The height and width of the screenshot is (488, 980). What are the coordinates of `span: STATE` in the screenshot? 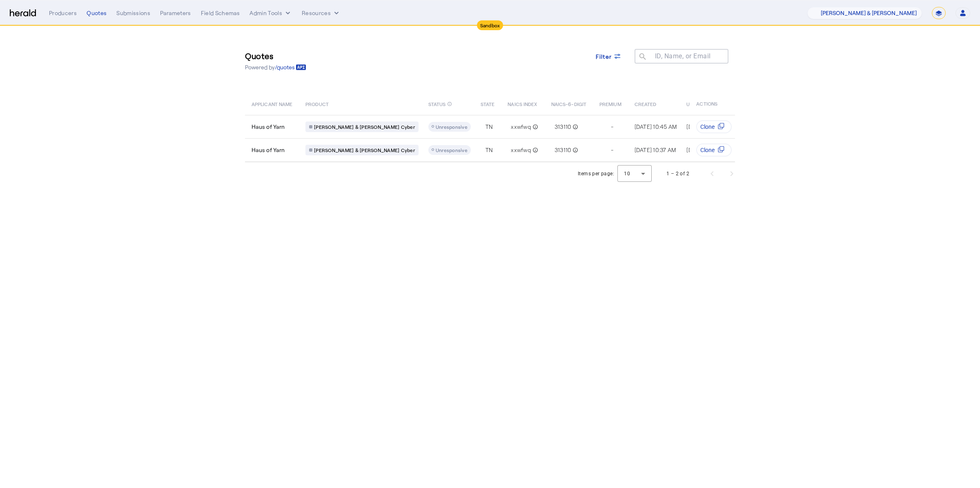 It's located at (488, 104).